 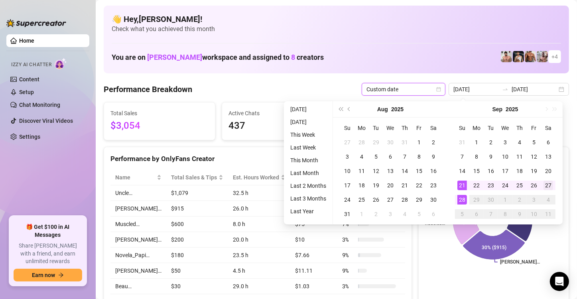 What do you see at coordinates (293, 57) in the screenshot?
I see `span: 8` at bounding box center [293, 57].